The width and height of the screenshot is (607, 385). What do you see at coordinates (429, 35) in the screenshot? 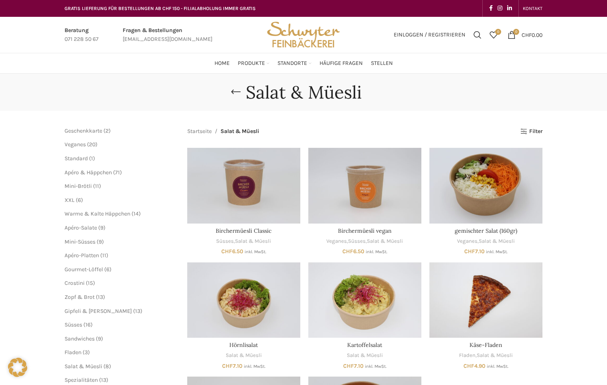
I see `a: Einloggen / Registrieren` at bounding box center [429, 35].